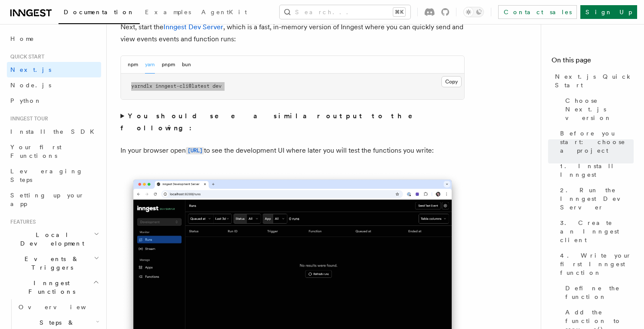 The height and width of the screenshot is (329, 644). What do you see at coordinates (50, 288) in the screenshot?
I see `span: Inngest Functions` at bounding box center [50, 288].